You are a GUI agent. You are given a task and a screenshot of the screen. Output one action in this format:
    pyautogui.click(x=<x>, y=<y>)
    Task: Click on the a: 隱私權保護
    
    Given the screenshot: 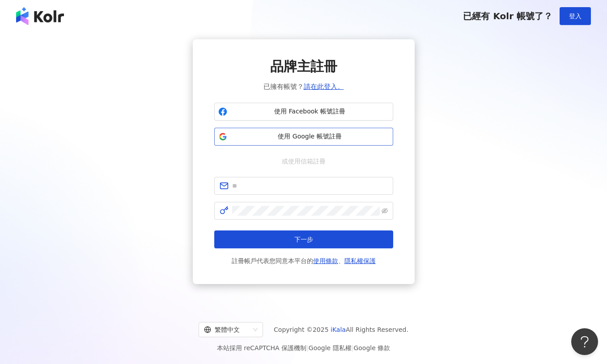 What is the action you would take?
    pyautogui.click(x=360, y=261)
    